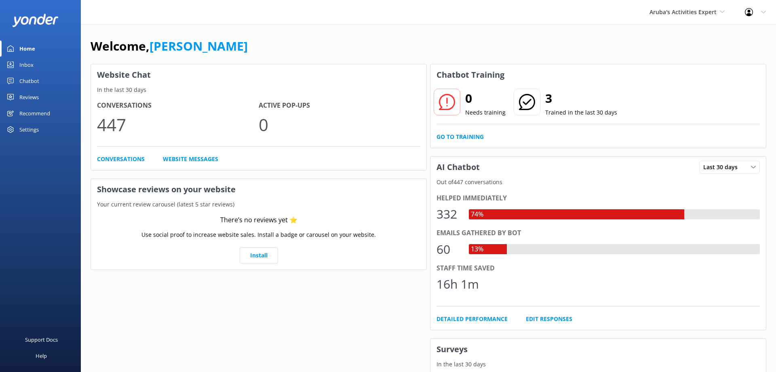 This screenshot has width=776, height=372. What do you see at coordinates (26, 65) in the screenshot?
I see `div: Inbox` at bounding box center [26, 65].